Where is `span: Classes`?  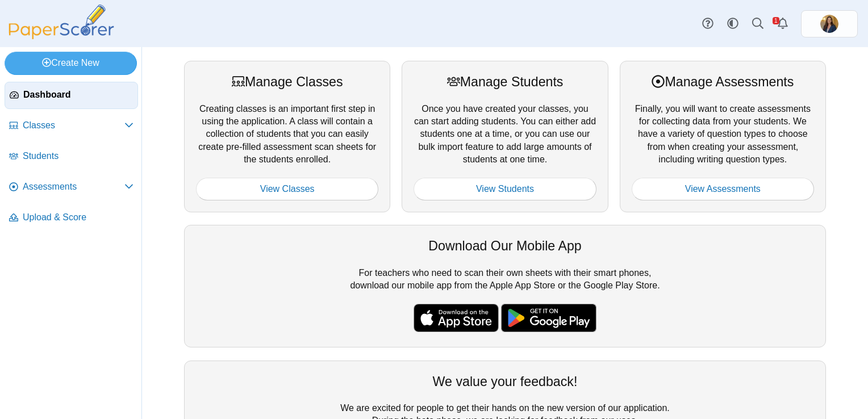
span: Classes is located at coordinates (73, 126).